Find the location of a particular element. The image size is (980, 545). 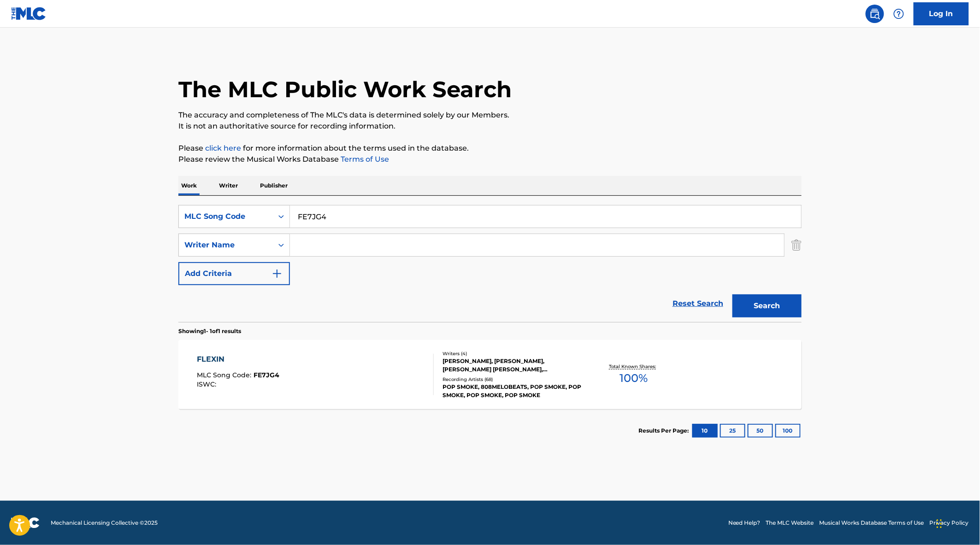

div: Help is located at coordinates (899, 14).